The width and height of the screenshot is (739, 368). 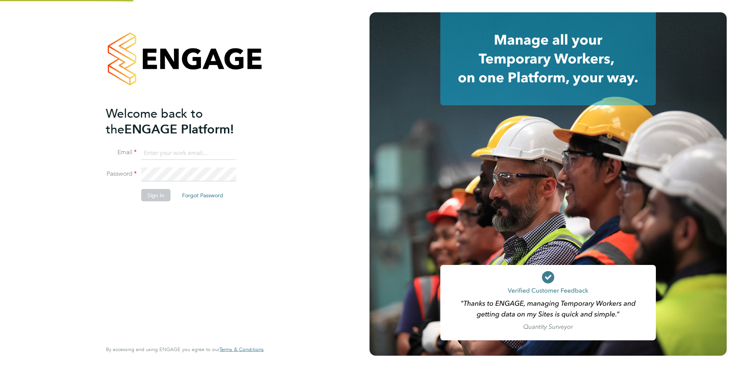 What do you see at coordinates (185, 350) in the screenshot?
I see `span: By accessing and using ENGAGE you agree to our` at bounding box center [185, 350].